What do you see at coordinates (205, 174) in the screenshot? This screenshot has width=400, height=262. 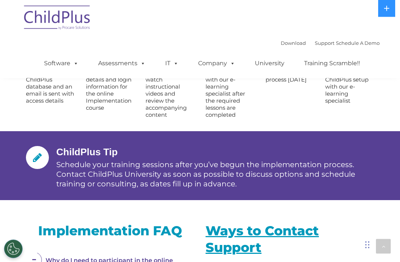 I see `span: Schedule your training sessions after you’ve begun the implementation process. Contact ChildPlus ...` at bounding box center [205, 174].